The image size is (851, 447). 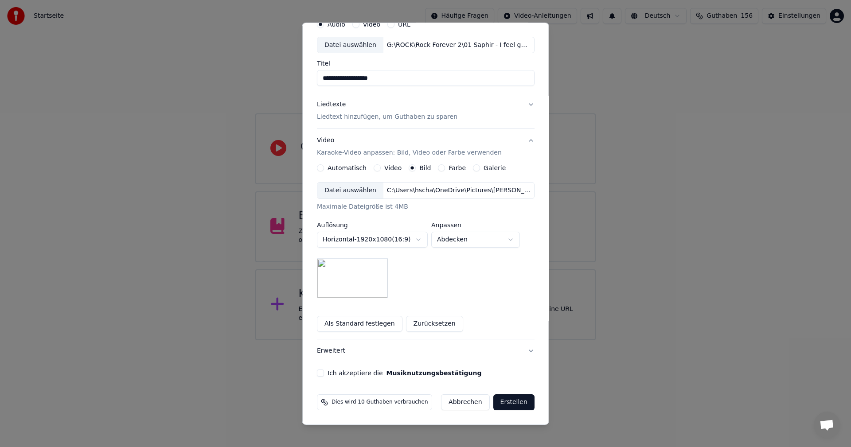 What do you see at coordinates (426, 63) in the screenshot?
I see `label: Titel` at bounding box center [426, 63].